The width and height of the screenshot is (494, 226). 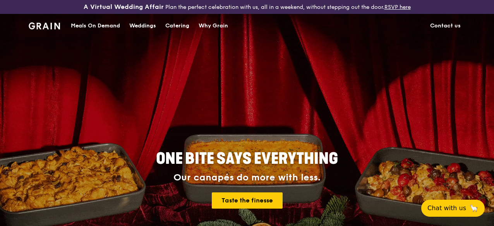 I want to click on div: Meals On Demand, so click(x=95, y=26).